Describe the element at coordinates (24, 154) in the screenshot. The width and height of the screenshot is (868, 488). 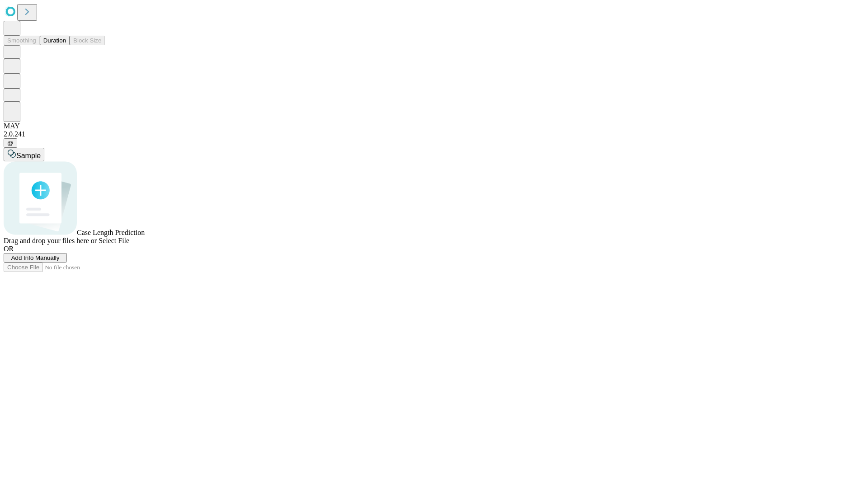
I see `button: Sample` at that location.